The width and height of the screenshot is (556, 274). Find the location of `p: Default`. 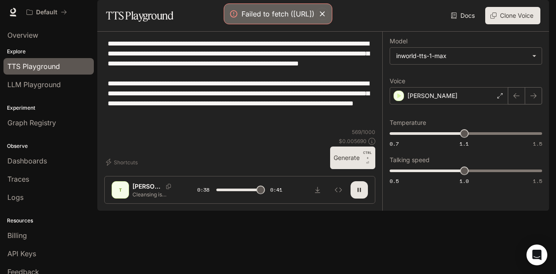

p: Default is located at coordinates (46, 12).